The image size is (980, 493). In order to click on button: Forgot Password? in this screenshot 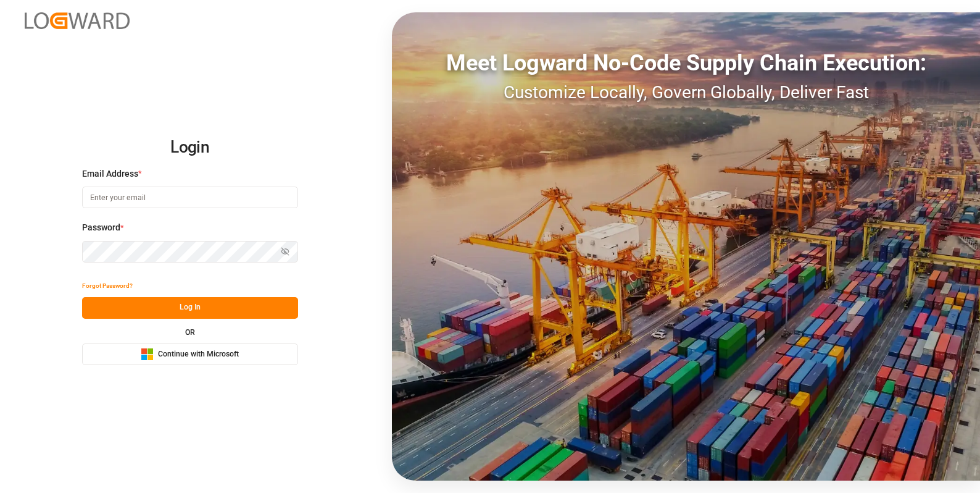, I will do `click(108, 286)`.